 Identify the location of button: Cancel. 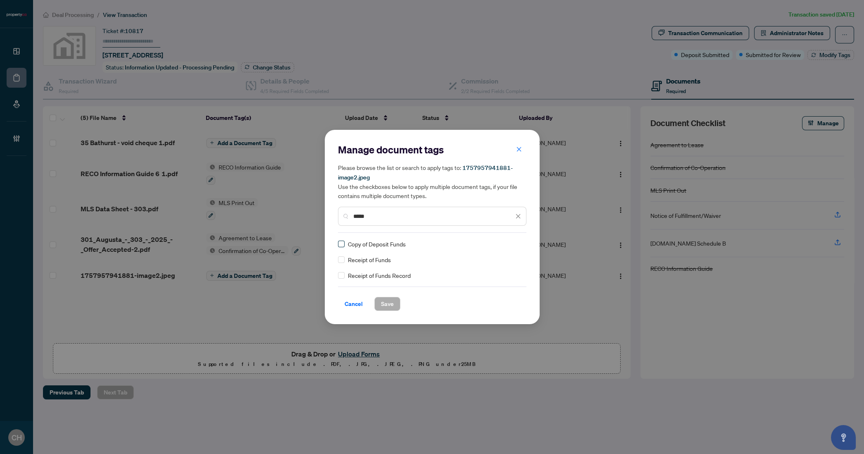
(354, 304).